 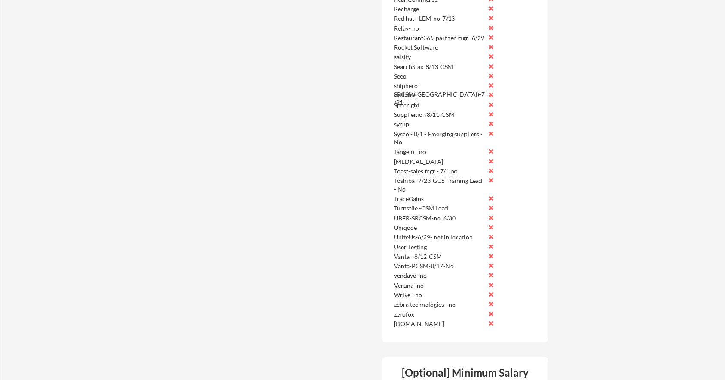 I want to click on div: Supplier.io-/8/11-CSM, so click(x=439, y=115).